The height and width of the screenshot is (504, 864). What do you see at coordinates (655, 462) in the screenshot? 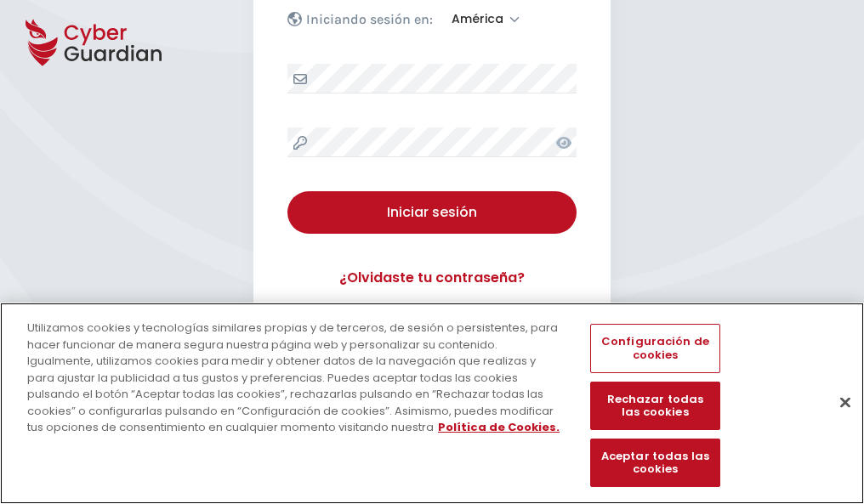
I see `button: Aceptar todas las cookies` at bounding box center [655, 462].